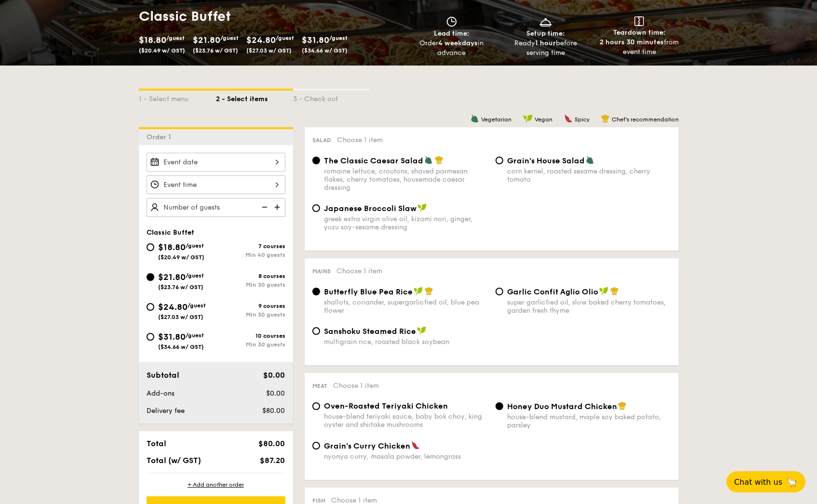  What do you see at coordinates (316, 160) in the screenshot?
I see `input: The Classic Caesar Saladromaine lettuce, croutons, shaved parmesan flakes, cherry tomatoes, house...` at bounding box center [316, 160].